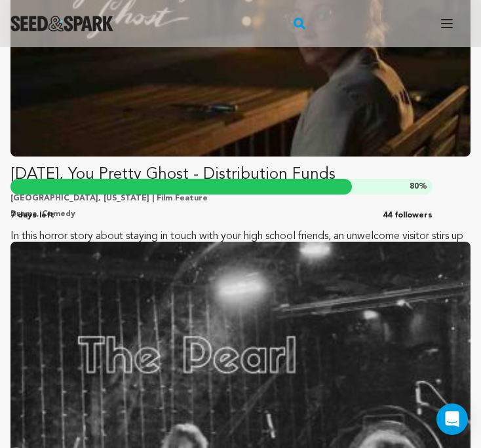 The height and width of the screenshot is (448, 481). What do you see at coordinates (32, 215) in the screenshot?
I see `span: 7 days left` at bounding box center [32, 215].